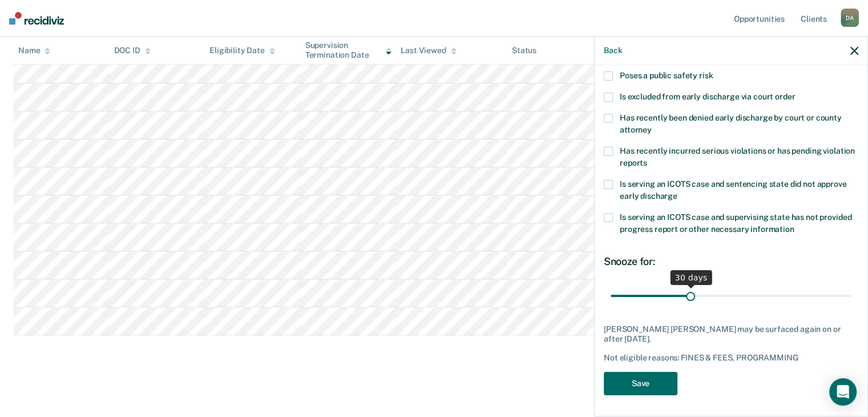 This screenshot has width=868, height=417. Describe the element at coordinates (736, 223) in the screenshot. I see `span: Is serving an ICOTS case and supervising state has not provided progress report or other necessar...` at that location.